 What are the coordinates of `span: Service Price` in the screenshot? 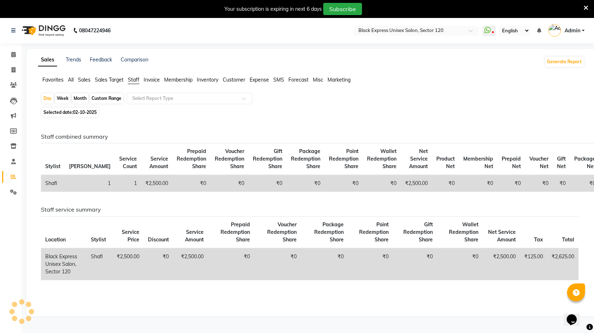 It's located at (130, 236).